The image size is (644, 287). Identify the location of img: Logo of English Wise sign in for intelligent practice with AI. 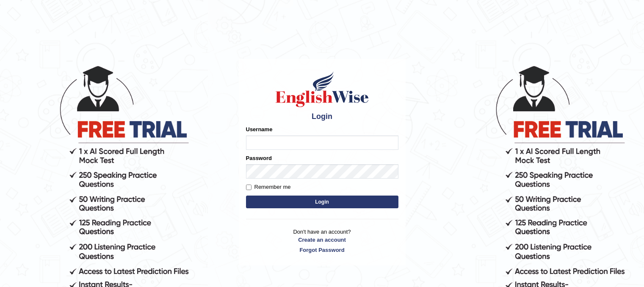
(322, 89).